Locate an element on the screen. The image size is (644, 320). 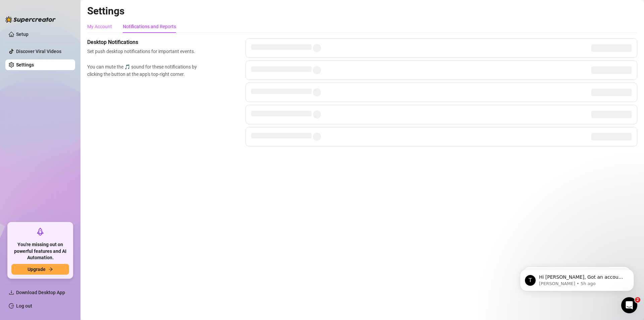
span: Download Desktop App is located at coordinates (41, 293).